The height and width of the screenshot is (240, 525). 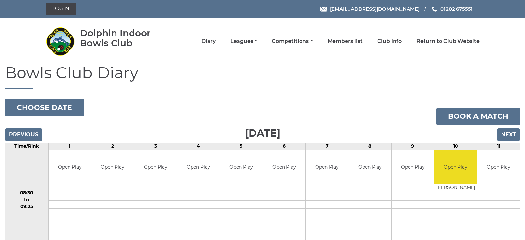 What do you see at coordinates (448, 41) in the screenshot?
I see `a: Return to Club Website` at bounding box center [448, 41].